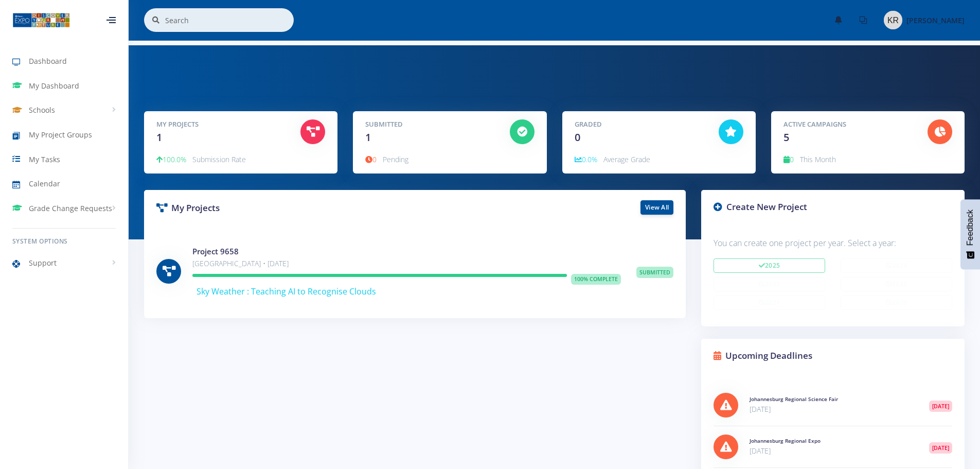 This screenshot has width=980, height=469. What do you see at coordinates (769, 266) in the screenshot?
I see `button: 2025` at bounding box center [769, 266].